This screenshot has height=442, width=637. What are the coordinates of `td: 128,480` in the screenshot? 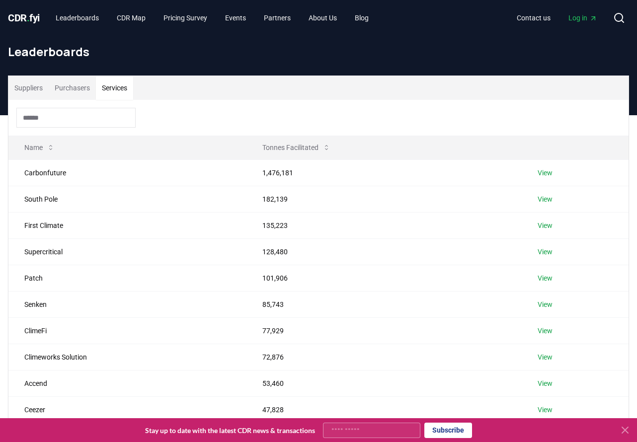 It's located at (384, 251).